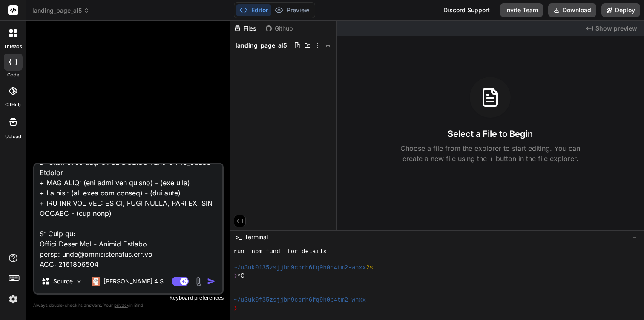 The image size is (644, 320). Describe the element at coordinates (254, 10) in the screenshot. I see `button: Editor` at that location.